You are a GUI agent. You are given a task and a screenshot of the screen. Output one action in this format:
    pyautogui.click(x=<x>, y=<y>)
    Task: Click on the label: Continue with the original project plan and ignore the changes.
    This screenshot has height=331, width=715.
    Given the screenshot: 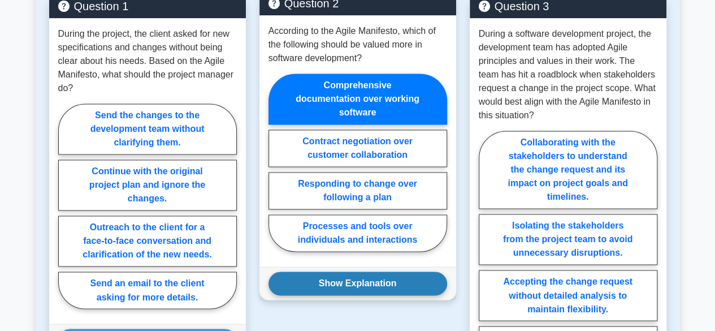 What is the action you would take?
    pyautogui.click(x=148, y=185)
    